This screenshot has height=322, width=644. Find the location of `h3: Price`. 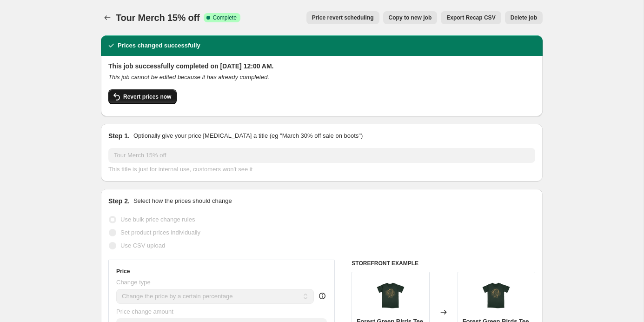

h3: Price is located at coordinates (123, 271).